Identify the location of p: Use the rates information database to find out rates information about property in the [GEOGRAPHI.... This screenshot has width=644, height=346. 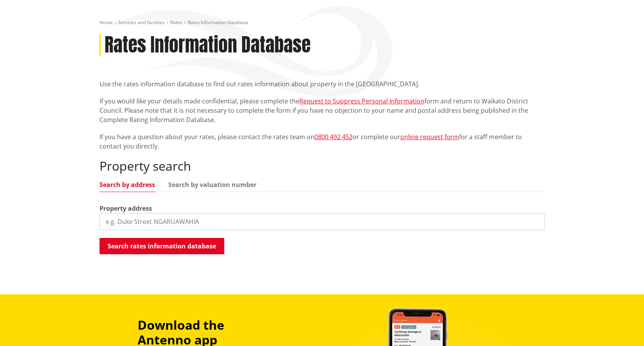
(322, 84).